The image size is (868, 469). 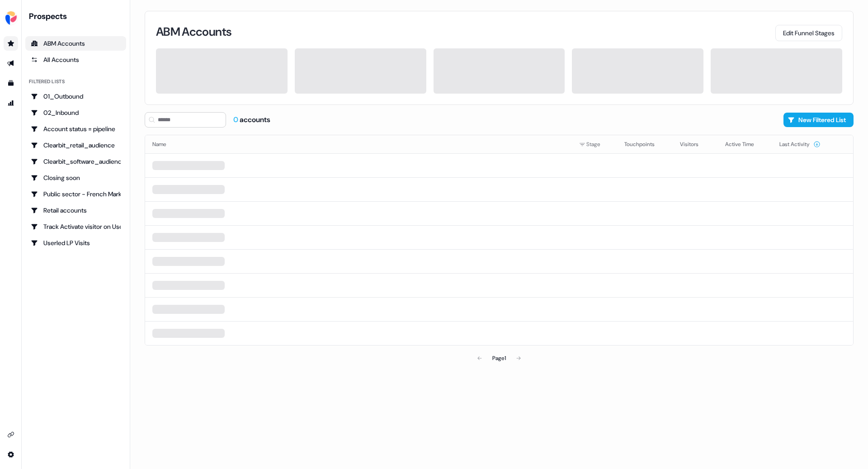 What do you see at coordinates (76, 145) in the screenshot?
I see `a: Go to Clearbit_retail_audience` at bounding box center [76, 145].